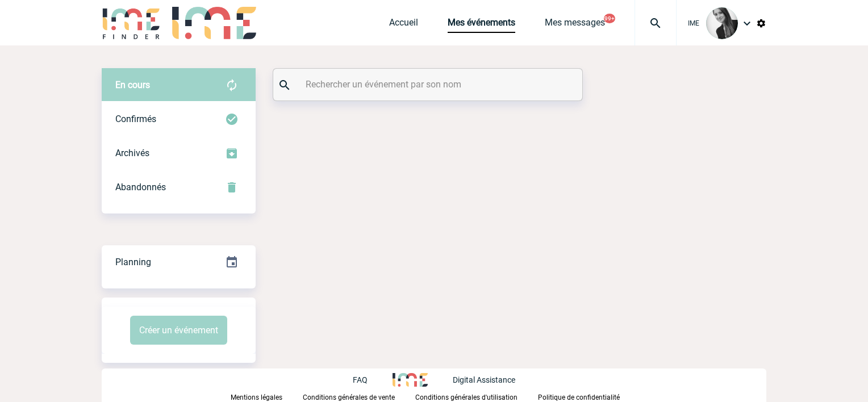  I want to click on p: Conditions générales de vente, so click(349, 398).